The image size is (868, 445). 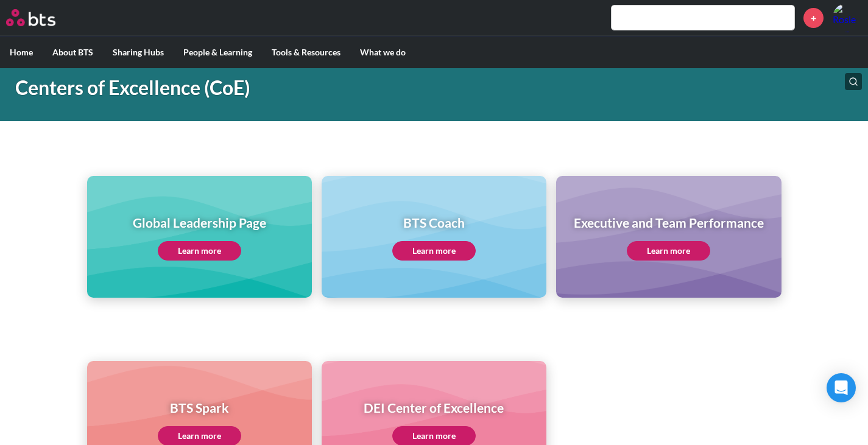 I want to click on a: Go home, so click(x=42, y=17).